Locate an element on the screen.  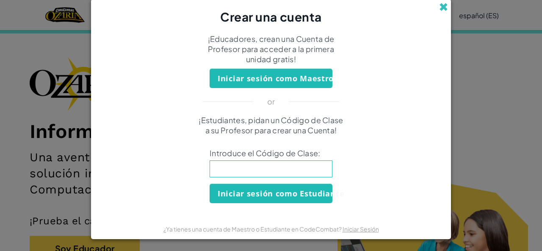
p: ¡Estudiantes, pidan un Código de Clase a su Profesor para crear una Cuenta! is located at coordinates (271, 125).